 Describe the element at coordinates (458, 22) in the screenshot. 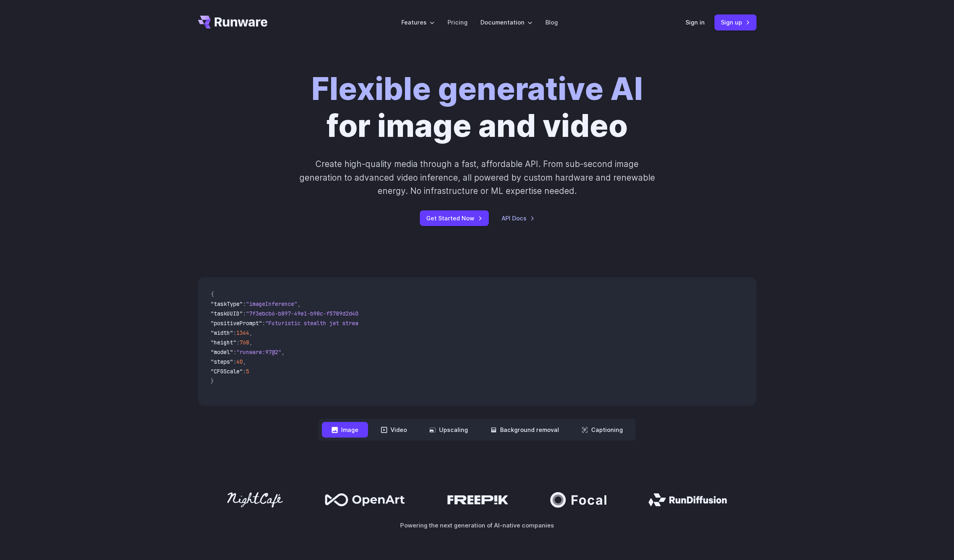

I see `a: Pricing` at that location.